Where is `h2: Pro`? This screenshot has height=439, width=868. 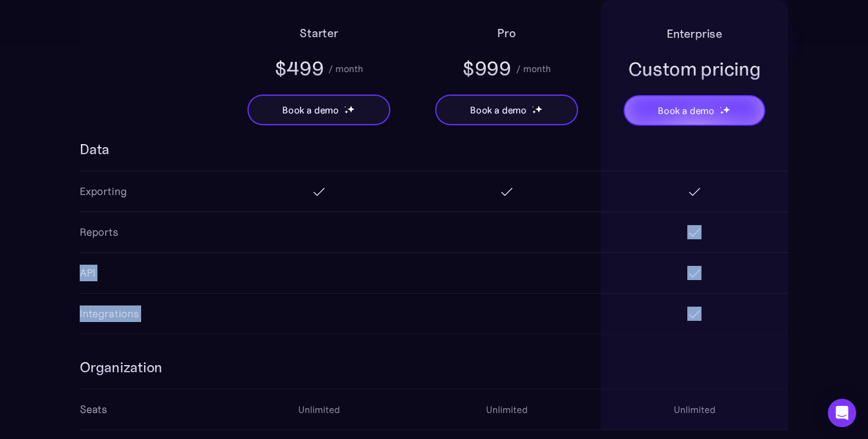 h2: Pro is located at coordinates (506, 33).